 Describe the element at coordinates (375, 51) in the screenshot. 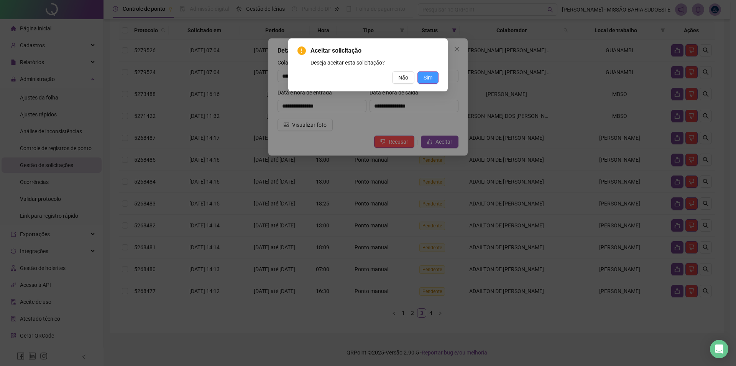

I see `span: Aceitar solicitação` at that location.